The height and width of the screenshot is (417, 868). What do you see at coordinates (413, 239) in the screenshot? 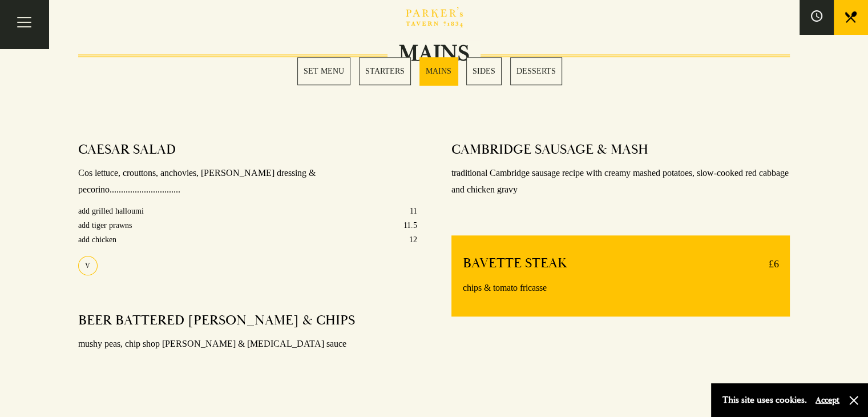
I see `p: 12` at bounding box center [413, 239].